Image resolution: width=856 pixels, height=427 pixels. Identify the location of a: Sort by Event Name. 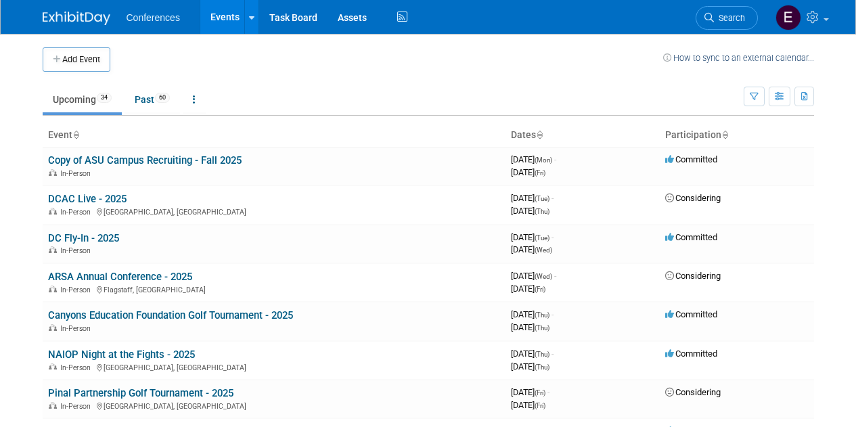
(76, 135).